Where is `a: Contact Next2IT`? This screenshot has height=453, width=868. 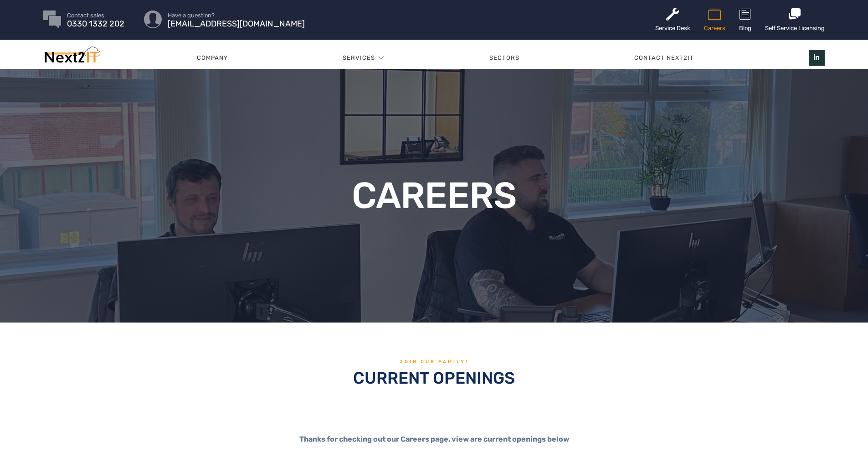 a: Contact Next2IT is located at coordinates (664, 58).